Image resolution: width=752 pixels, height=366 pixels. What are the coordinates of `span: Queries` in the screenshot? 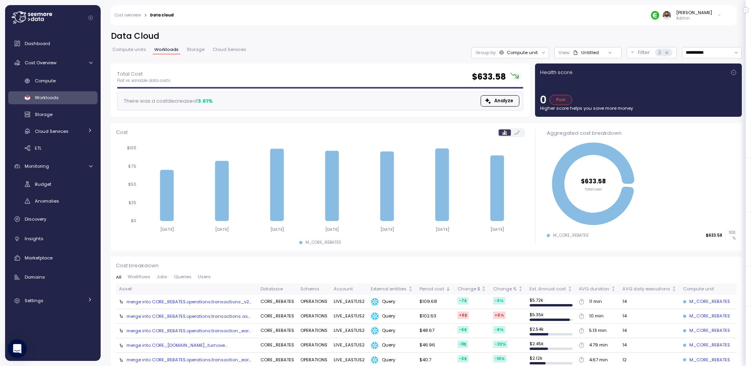 It's located at (182, 276).